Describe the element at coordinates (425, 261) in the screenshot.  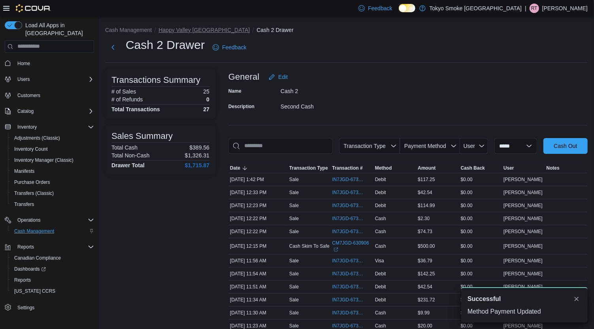
I see `span: $36.79` at that location.